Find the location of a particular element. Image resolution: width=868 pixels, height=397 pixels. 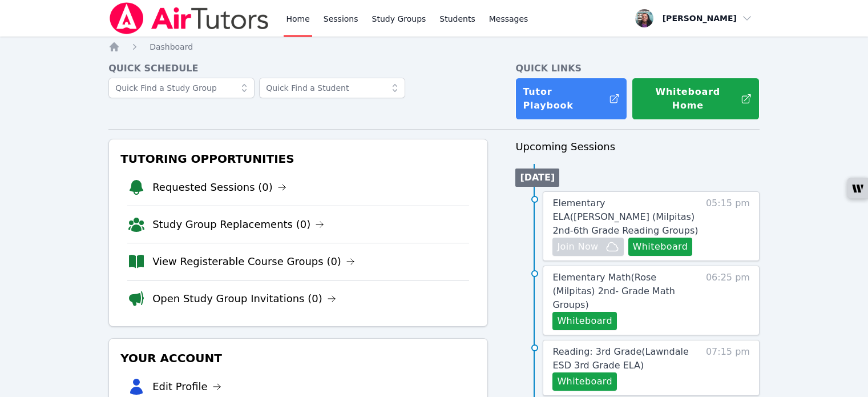

button: Join Now is located at coordinates (588, 246).